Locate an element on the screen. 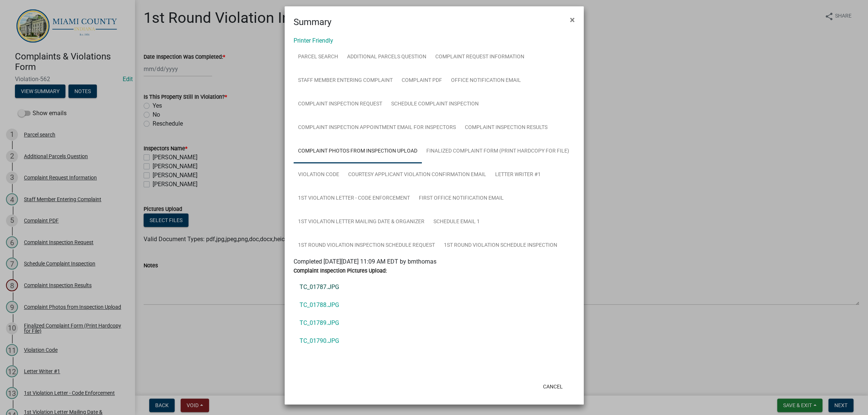 The height and width of the screenshot is (415, 868). button: Close is located at coordinates (572, 20).